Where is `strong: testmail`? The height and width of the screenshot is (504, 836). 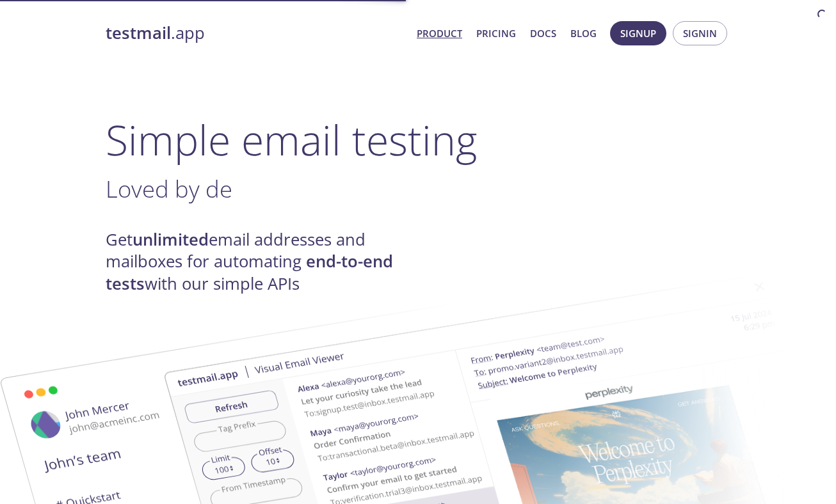 strong: testmail is located at coordinates (138, 32).